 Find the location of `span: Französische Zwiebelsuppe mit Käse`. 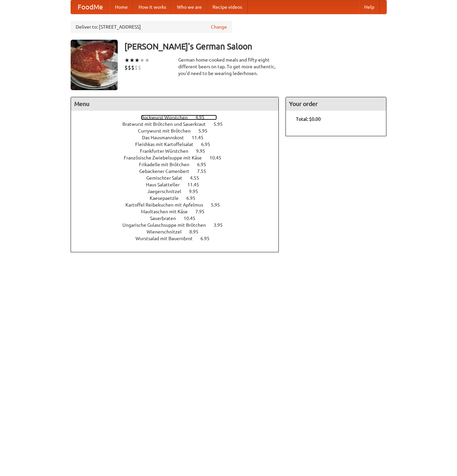

span: Französische Zwiebelsuppe mit Käse is located at coordinates (166, 158).